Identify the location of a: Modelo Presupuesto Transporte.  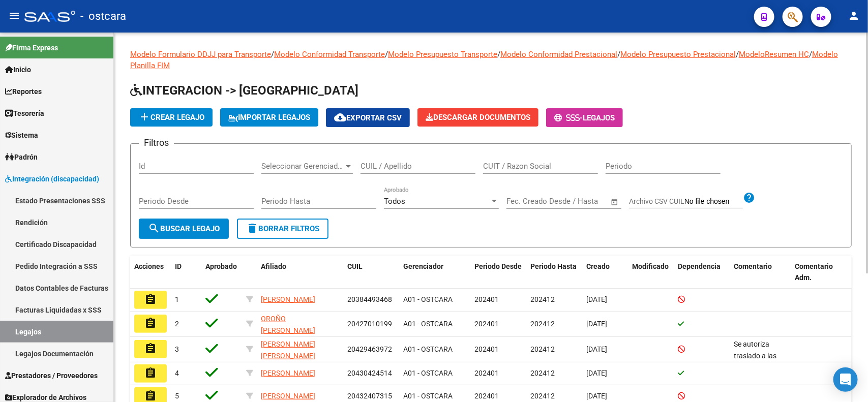
(443, 54).